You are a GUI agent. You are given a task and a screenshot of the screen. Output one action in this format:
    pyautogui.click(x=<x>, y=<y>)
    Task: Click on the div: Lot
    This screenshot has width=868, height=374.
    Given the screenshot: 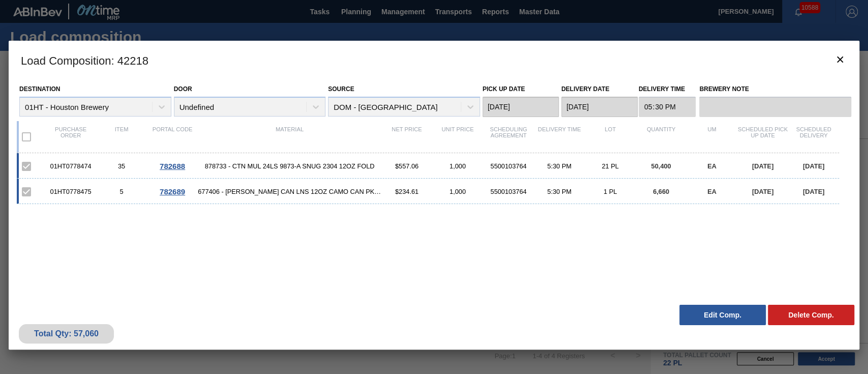 What is the action you would take?
    pyautogui.click(x=610, y=137)
    